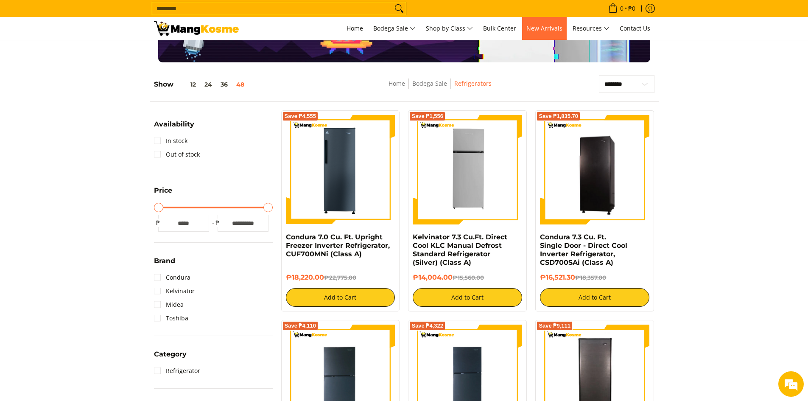 This screenshot has width=808, height=401. Describe the element at coordinates (172, 277) in the screenshot. I see `a: Condura` at that location.